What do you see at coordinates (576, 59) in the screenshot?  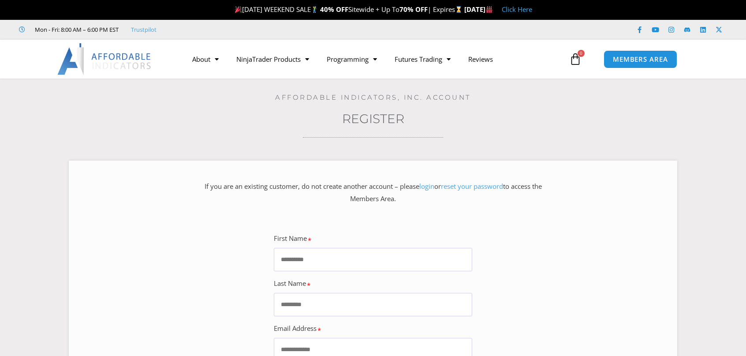 I see `a: 0` at bounding box center [576, 59].